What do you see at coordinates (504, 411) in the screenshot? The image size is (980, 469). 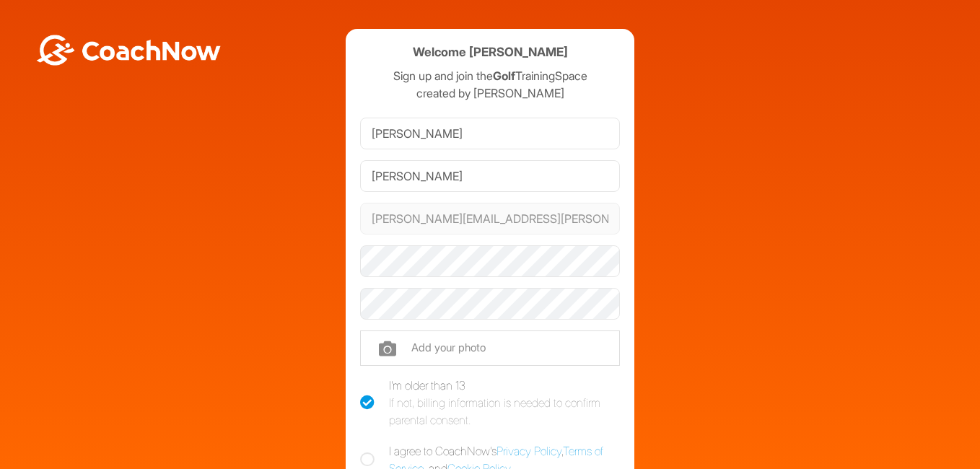 I see `div: If not, billing information is needed to confirm parental consent.` at bounding box center [504, 411].